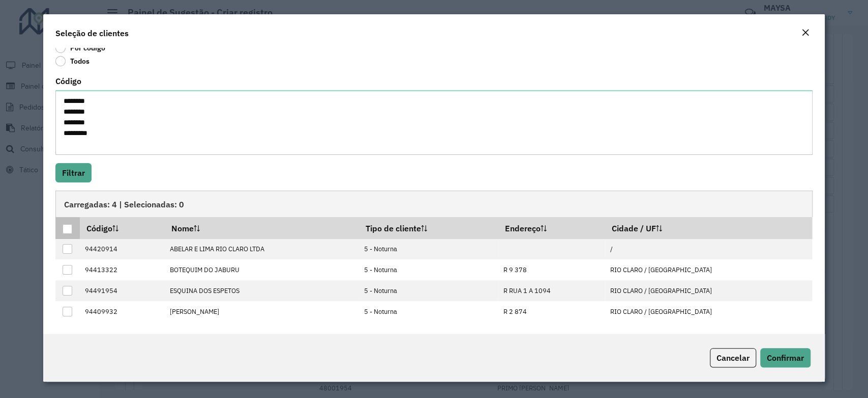 The height and width of the screenshot is (398, 868). I want to click on label: Código, so click(68, 81).